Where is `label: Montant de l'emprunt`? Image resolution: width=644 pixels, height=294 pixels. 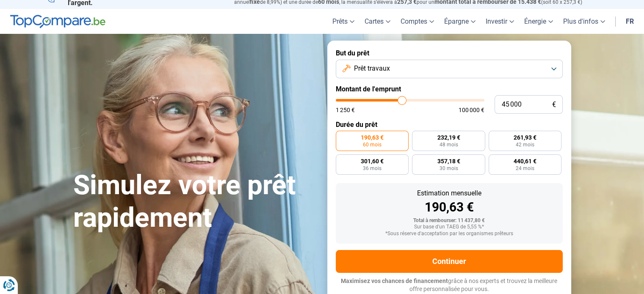 label: Montant de l'emprunt is located at coordinates (449, 89).